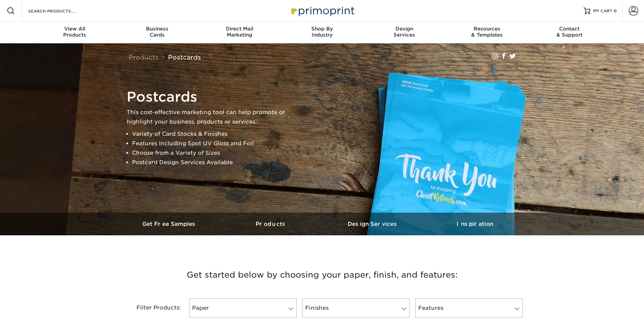  Describe the element at coordinates (75, 33) in the screenshot. I see `a: View AllProducts` at that location.